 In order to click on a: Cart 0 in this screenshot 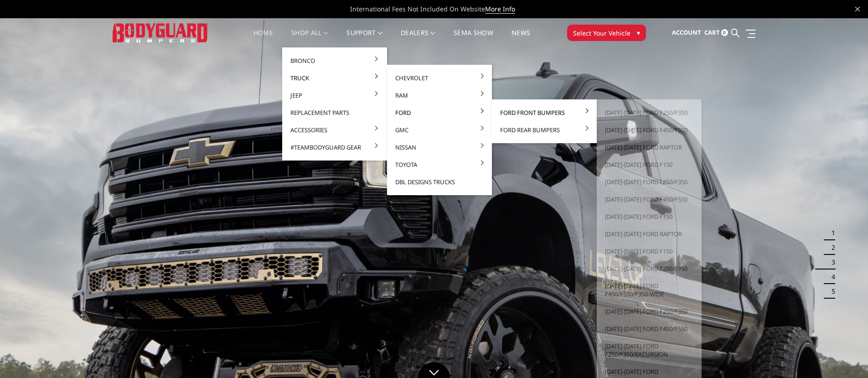, I will do `click(716, 33)`.